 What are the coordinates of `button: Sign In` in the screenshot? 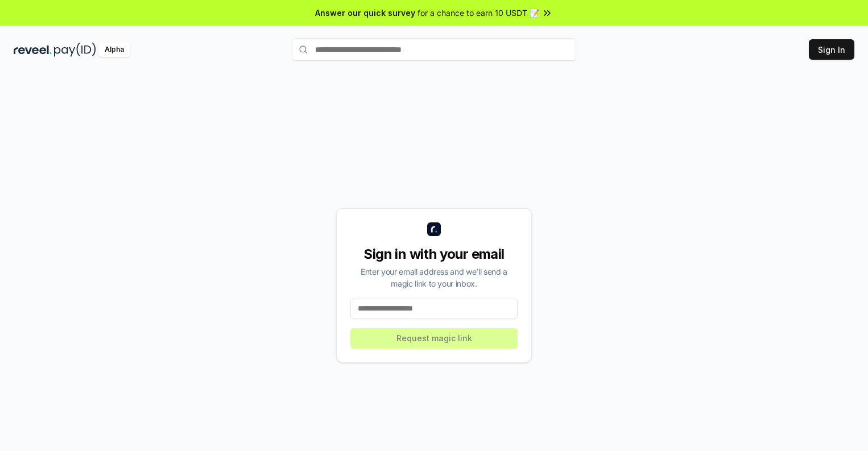 It's located at (832, 50).